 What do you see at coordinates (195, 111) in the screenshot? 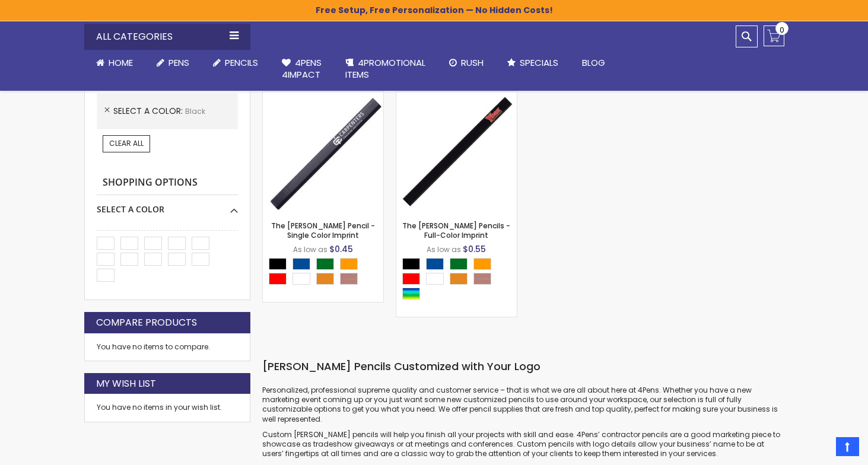
I see `span: Black` at bounding box center [195, 111].